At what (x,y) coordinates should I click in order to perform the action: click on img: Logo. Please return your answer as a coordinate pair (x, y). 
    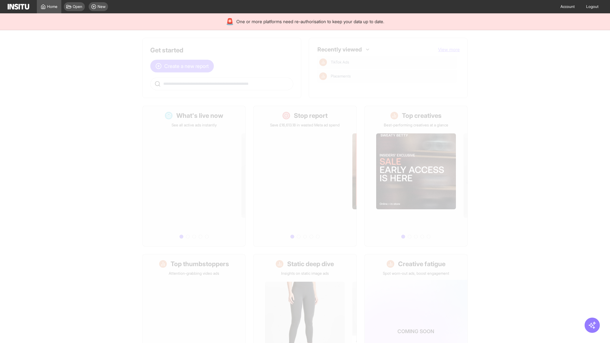
    Looking at the image, I should click on (18, 7).